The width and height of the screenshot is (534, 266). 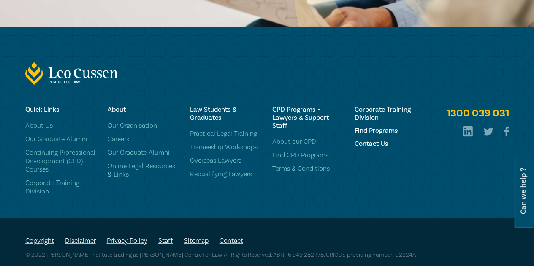 I want to click on a: Staff, so click(x=165, y=241).